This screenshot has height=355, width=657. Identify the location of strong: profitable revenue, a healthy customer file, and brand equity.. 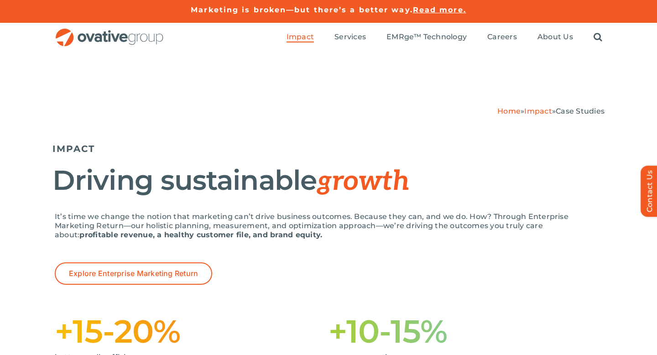
(201, 235).